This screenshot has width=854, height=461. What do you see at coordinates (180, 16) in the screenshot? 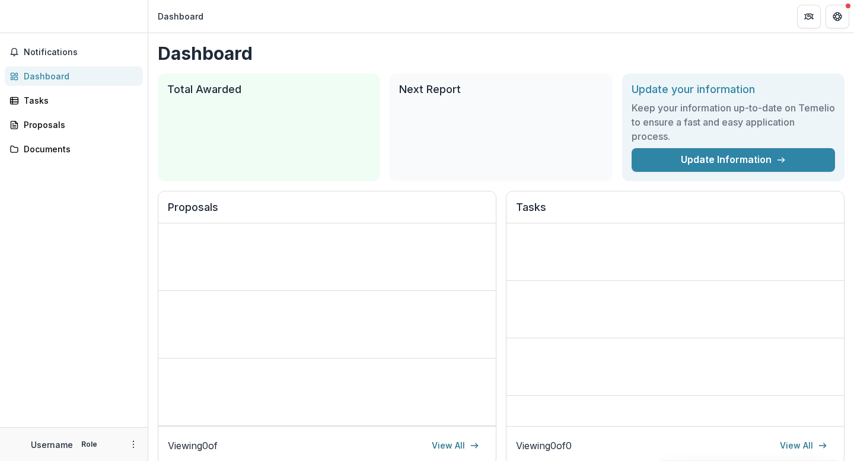
I see `nav: breadcrumb` at bounding box center [180, 16].